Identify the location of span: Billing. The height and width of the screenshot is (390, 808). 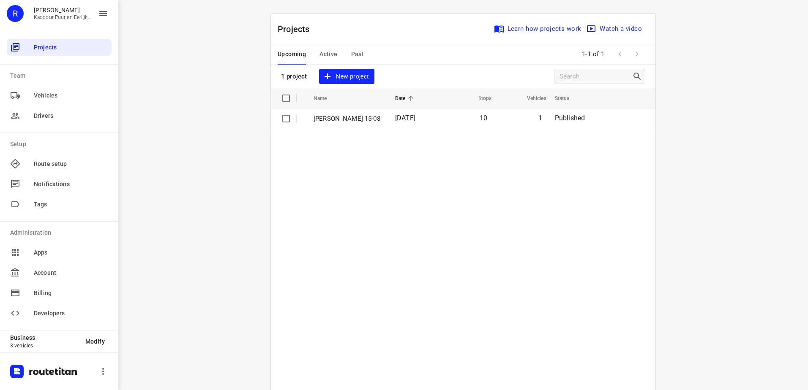
(71, 293).